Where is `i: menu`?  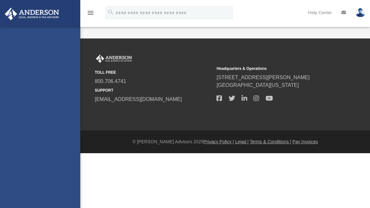 i: menu is located at coordinates (90, 13).